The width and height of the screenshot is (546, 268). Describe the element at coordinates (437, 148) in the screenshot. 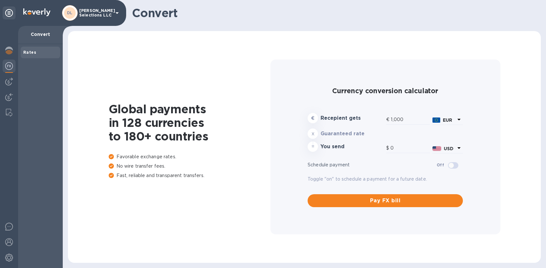

I see `img: USD` at that location.